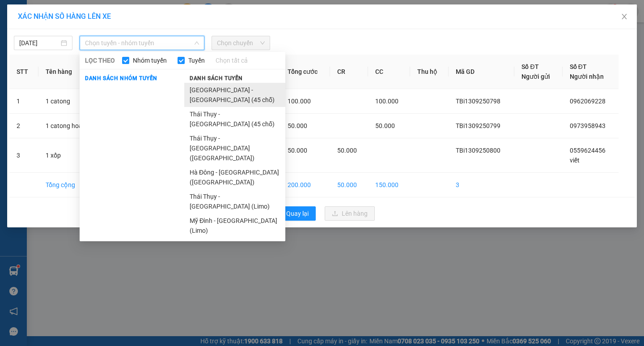  What do you see at coordinates (575, 160) in the screenshot?
I see `span: viết` at bounding box center [575, 160].